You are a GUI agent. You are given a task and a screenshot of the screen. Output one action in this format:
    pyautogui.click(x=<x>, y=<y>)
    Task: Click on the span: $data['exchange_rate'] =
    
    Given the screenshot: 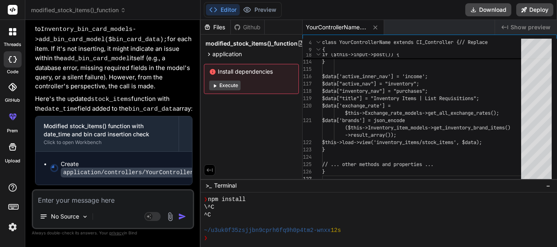 What is the action you would take?
    pyautogui.click(x=356, y=106)
    